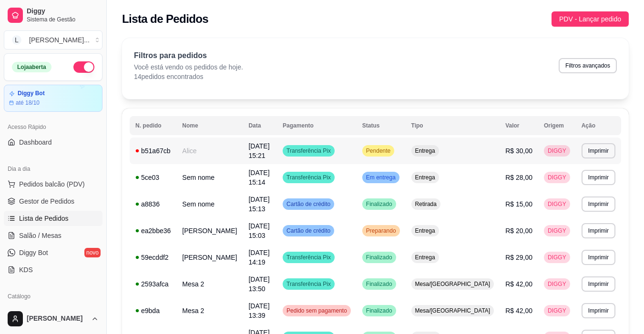 This screenshot has height=334, width=644. I want to click on th: Nome, so click(209, 125).